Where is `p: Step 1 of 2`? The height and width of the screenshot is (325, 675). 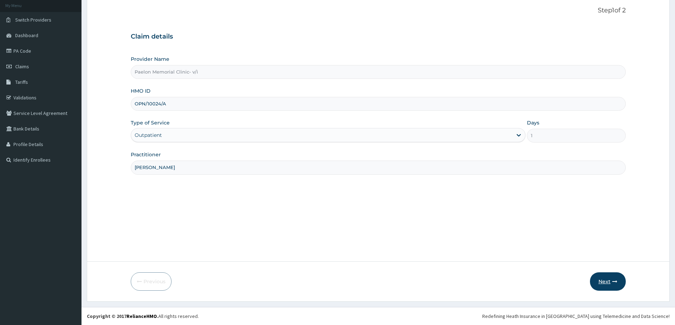 p: Step 1 of 2 is located at coordinates (378, 11).